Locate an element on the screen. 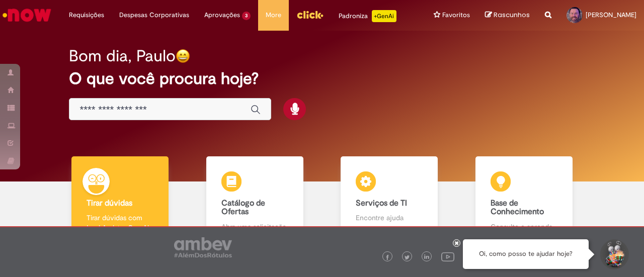 The height and width of the screenshot is (277, 644). span: Rascunhos is located at coordinates (512, 15).